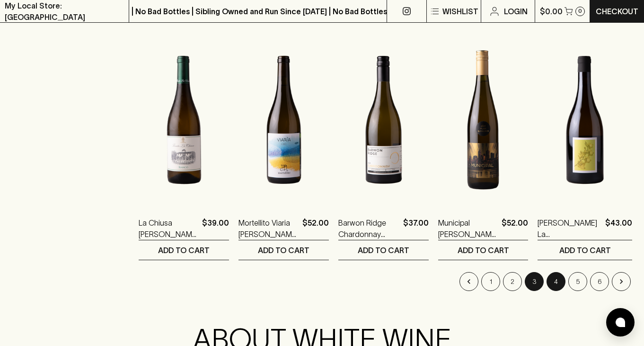  Describe the element at coordinates (184, 120) in the screenshot. I see `img: La Chiusa Bianco 2023` at that location.